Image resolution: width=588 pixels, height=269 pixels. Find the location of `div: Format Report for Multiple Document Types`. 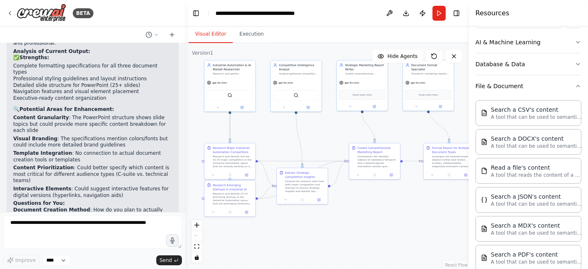

div: Format Report for Multiple Document Types is located at coordinates (452, 150).